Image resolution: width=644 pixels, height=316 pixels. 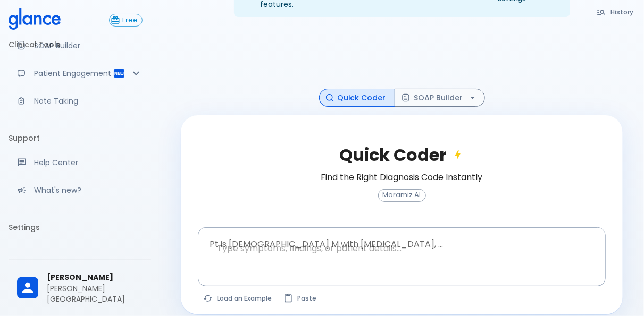 I want to click on span: Free, so click(x=130, y=20).